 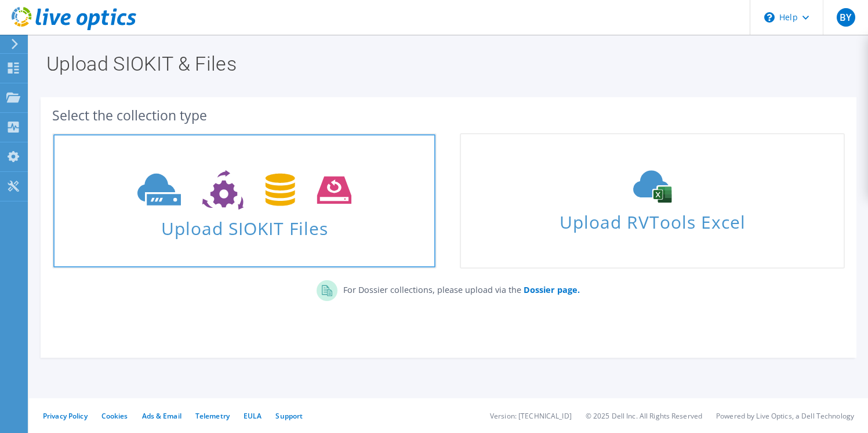 What do you see at coordinates (551, 289) in the screenshot?
I see `b: Dossier page.` at bounding box center [551, 289].